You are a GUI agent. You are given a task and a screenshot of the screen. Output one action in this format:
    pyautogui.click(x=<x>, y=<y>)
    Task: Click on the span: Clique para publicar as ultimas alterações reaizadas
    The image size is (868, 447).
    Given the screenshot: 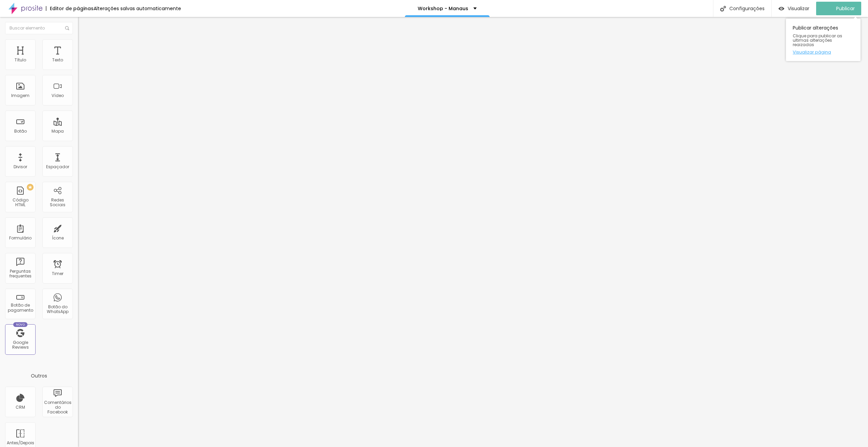 What is the action you would take?
    pyautogui.click(x=823, y=41)
    